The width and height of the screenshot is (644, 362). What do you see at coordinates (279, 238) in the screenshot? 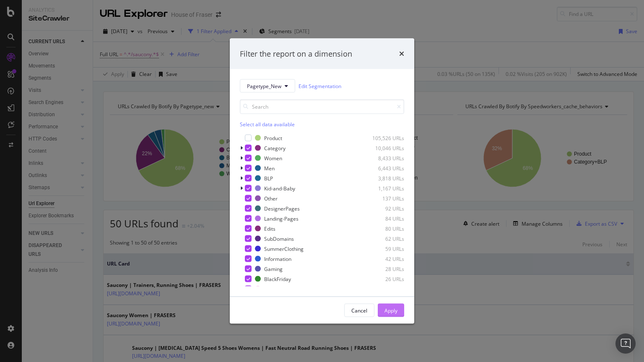
I see `div: SubDomains` at bounding box center [279, 238].